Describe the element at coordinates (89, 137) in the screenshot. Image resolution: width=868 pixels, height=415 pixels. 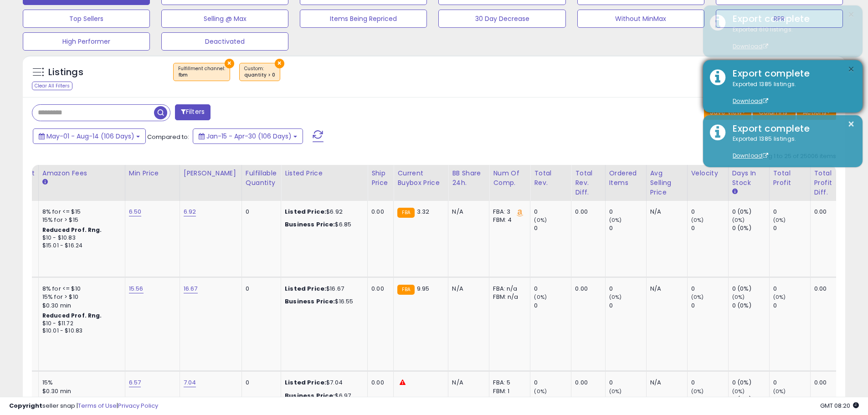
I see `button: May-01 - Aug-14 (106 Days)` at that location.